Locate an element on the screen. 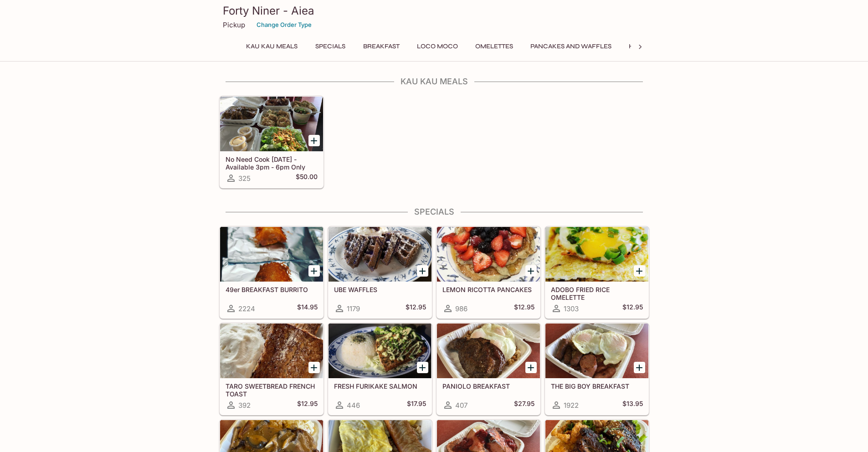 This screenshot has height=452, width=868. h5: $17.95 is located at coordinates (416, 405).